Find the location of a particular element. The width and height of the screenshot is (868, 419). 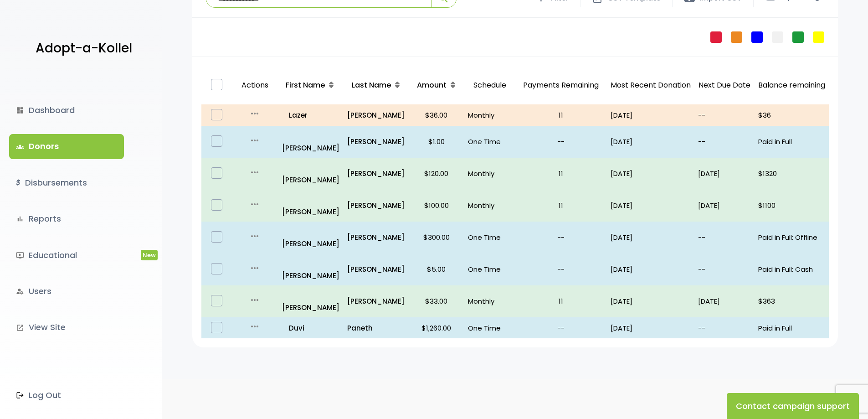

p: $363 is located at coordinates (792, 301).